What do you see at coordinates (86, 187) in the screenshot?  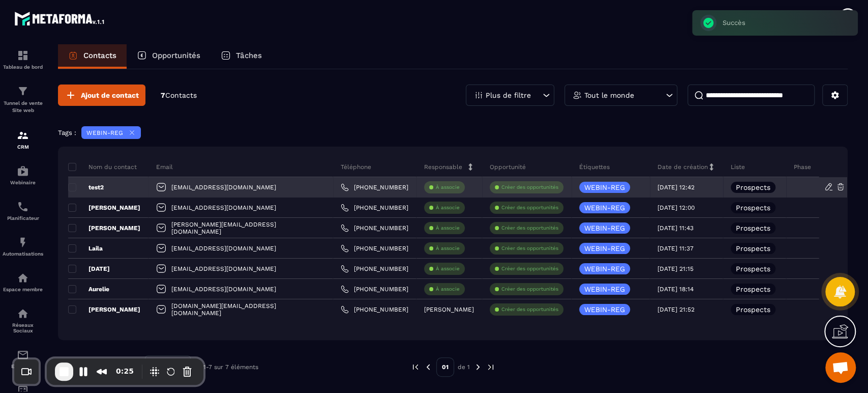 I see `p: test2` at bounding box center [86, 187].